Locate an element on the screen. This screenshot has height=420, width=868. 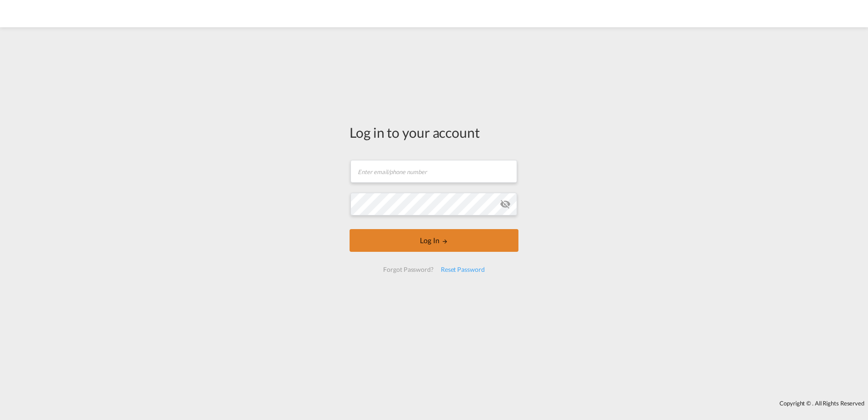
div: Log in to your account is located at coordinates (434, 132).